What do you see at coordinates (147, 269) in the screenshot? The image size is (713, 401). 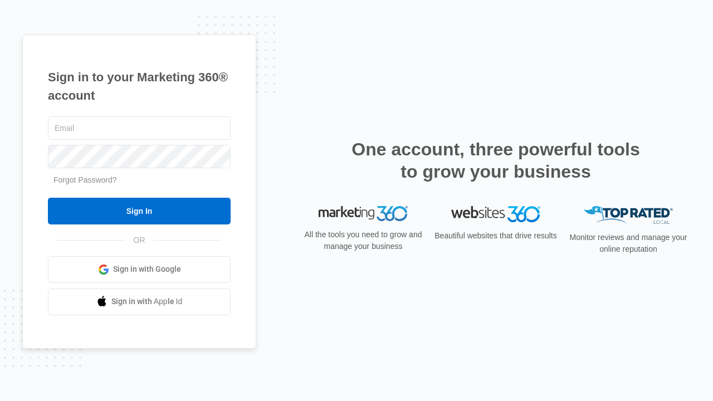 I see `span: Sign in with Google` at bounding box center [147, 269].